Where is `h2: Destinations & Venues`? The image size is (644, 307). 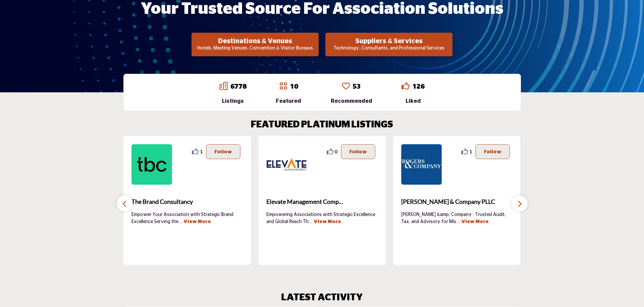 h2: Destinations & Venues is located at coordinates (255, 42).